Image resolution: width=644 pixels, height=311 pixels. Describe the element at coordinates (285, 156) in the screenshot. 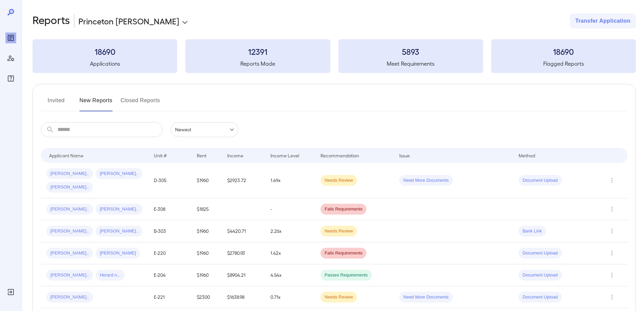

I see `div: Income Level` at that location.